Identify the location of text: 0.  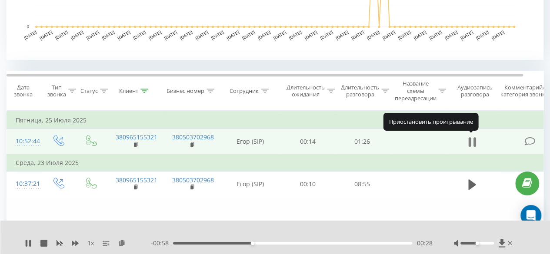
(28, 27).